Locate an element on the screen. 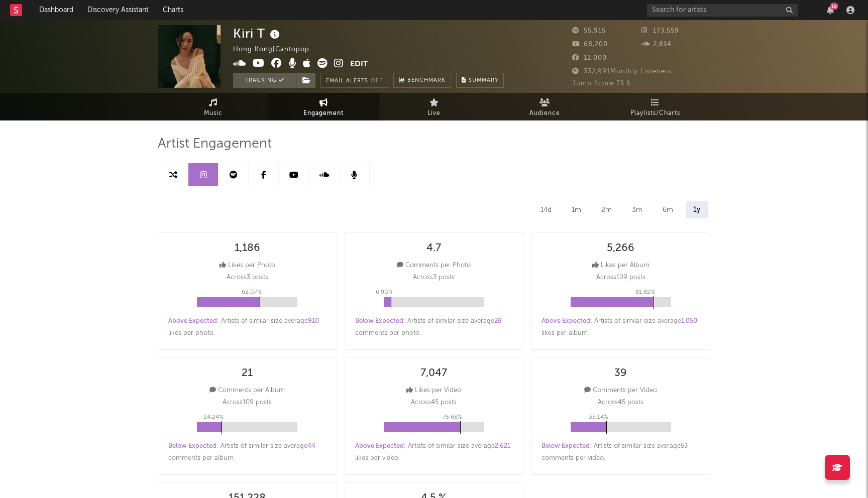 The height and width of the screenshot is (498, 868). span: 53 is located at coordinates (684, 446).